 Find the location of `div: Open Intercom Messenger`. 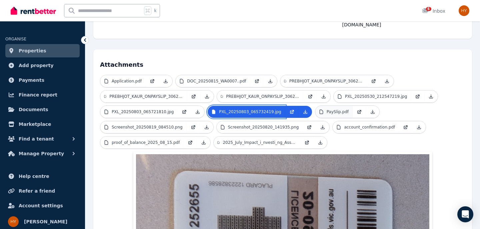

div: Open Intercom Messenger is located at coordinates (466, 214).